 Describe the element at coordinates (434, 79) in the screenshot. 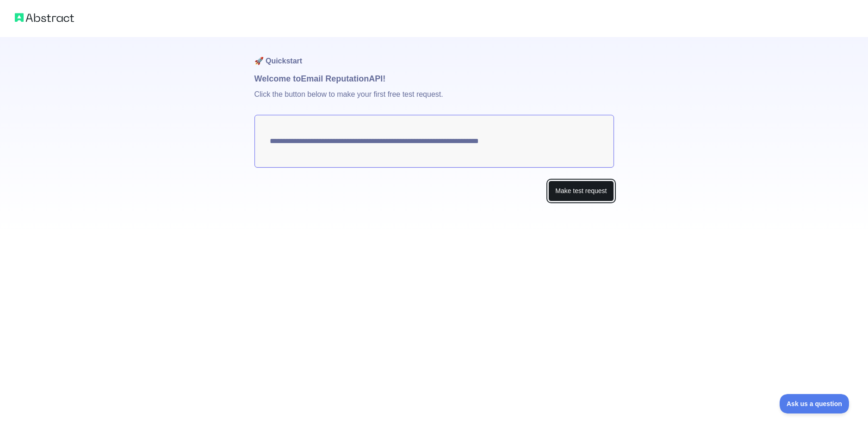

I see `h1: Welcome to Email Reputation API!` at that location.